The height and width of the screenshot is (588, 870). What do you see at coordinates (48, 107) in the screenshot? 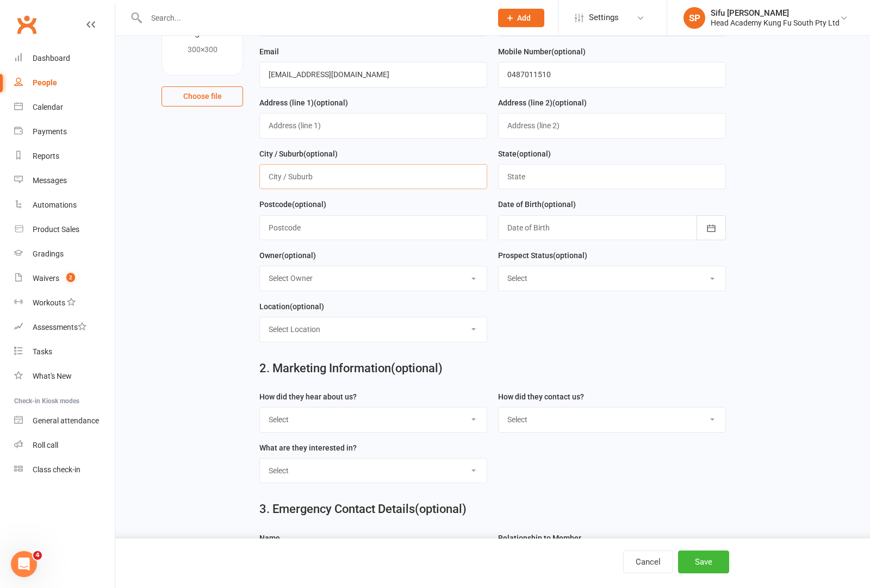
I see `div: Calendar` at bounding box center [48, 107].